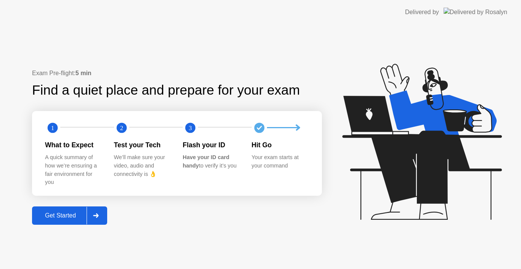 The height and width of the screenshot is (269, 521). What do you see at coordinates (53, 128) in the screenshot?
I see `text: 1` at bounding box center [53, 128].